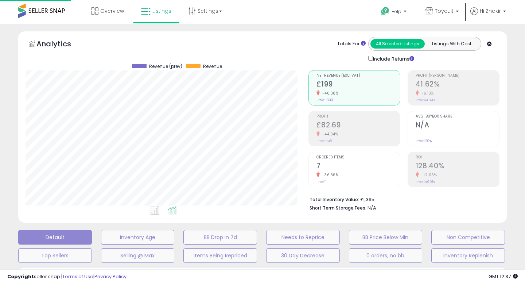 This screenshot has width=525, height=284. Describe the element at coordinates (395, 12) in the screenshot. I see `a: Help` at that location.